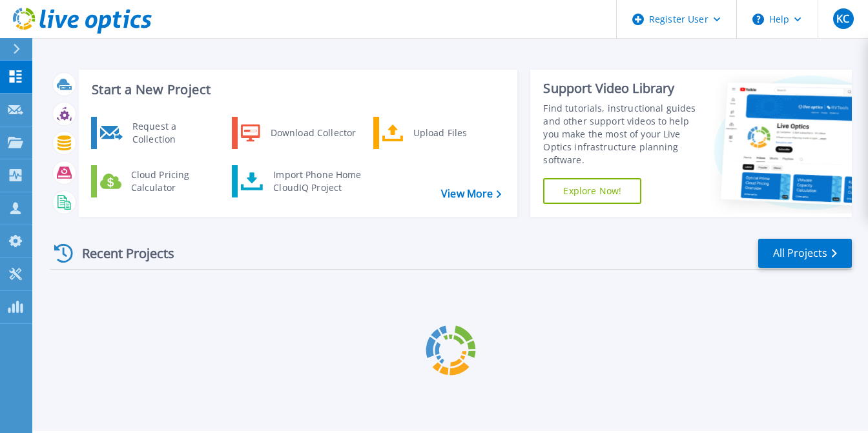 This screenshot has height=433, width=868. I want to click on a: Request a Collection, so click(157, 133).